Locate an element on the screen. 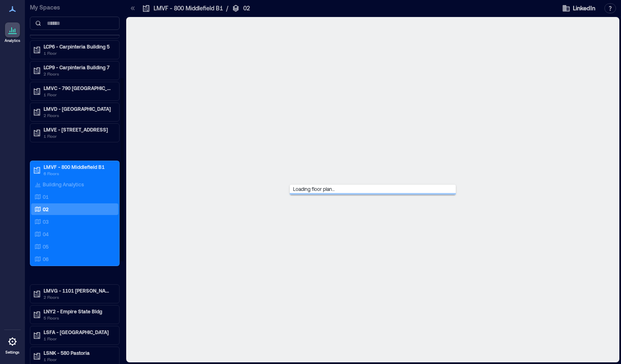 The width and height of the screenshot is (621, 364). p: 06 is located at coordinates (46, 259).